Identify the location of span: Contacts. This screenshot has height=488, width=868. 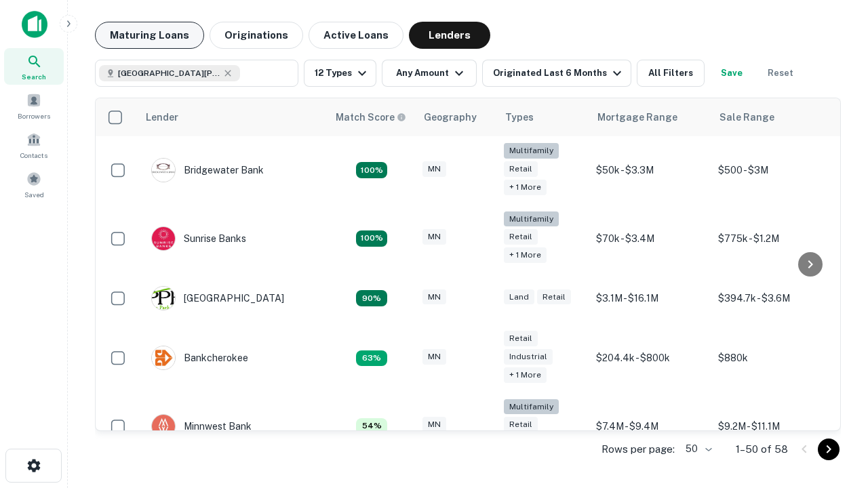
(34, 155).